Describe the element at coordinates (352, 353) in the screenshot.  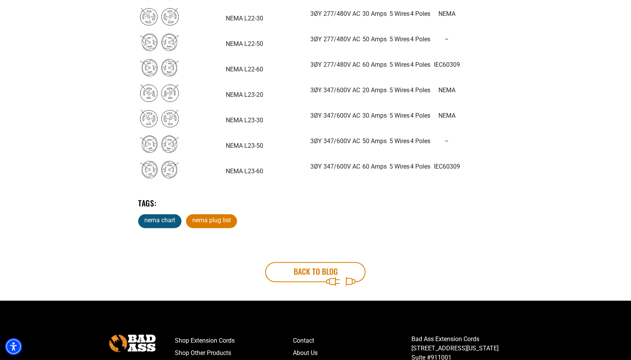
I see `a: About Us` at that location.